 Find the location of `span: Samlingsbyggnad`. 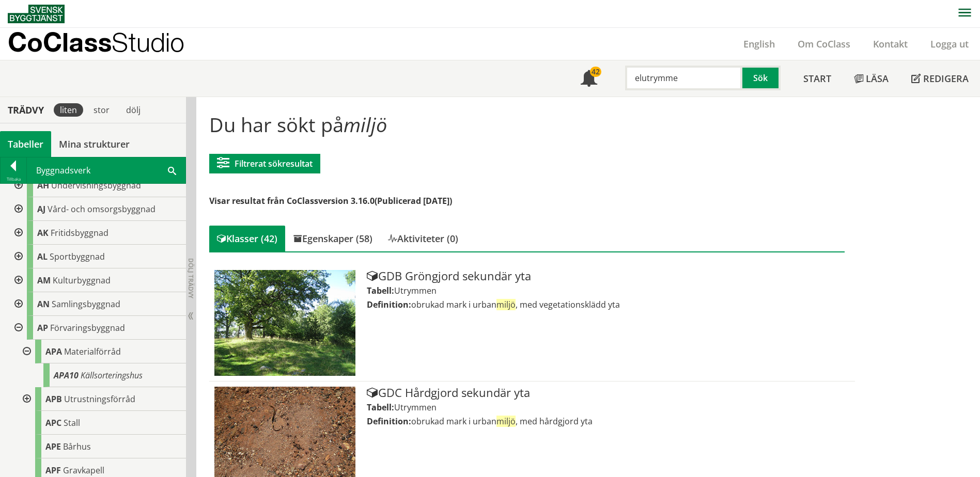

span: Samlingsbyggnad is located at coordinates (86, 304).